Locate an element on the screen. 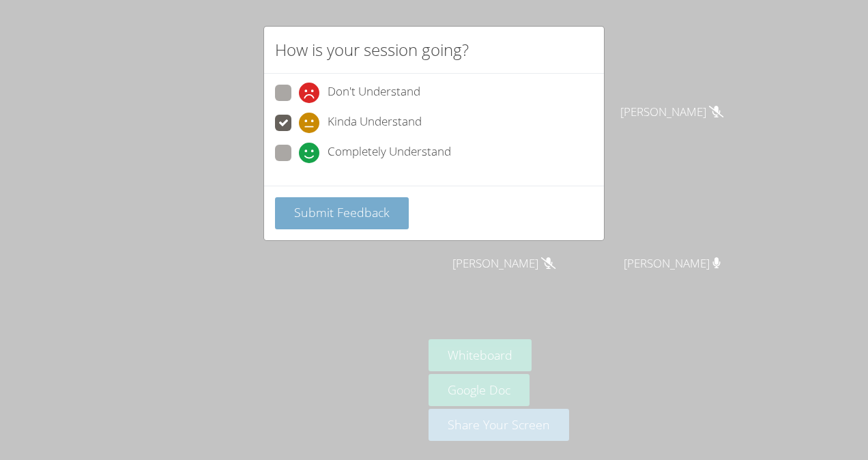  span: Kinda Understand is located at coordinates (375, 123).